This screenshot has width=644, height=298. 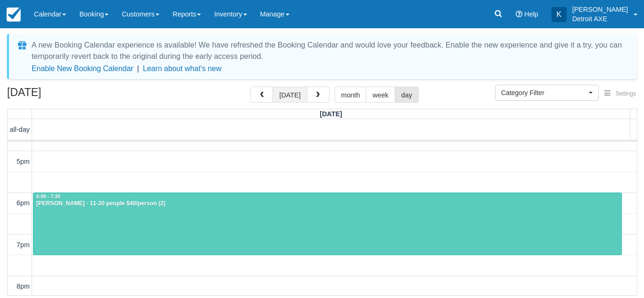 I want to click on button: day, so click(x=406, y=95).